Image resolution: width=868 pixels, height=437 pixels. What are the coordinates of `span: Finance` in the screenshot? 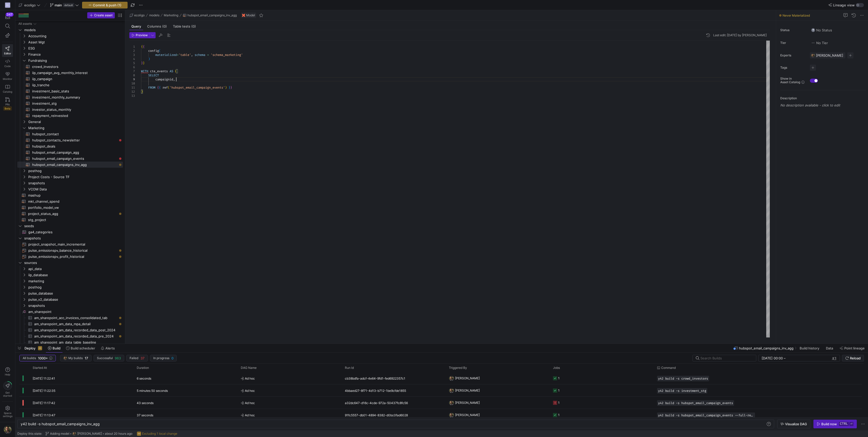 It's located at (75, 54).